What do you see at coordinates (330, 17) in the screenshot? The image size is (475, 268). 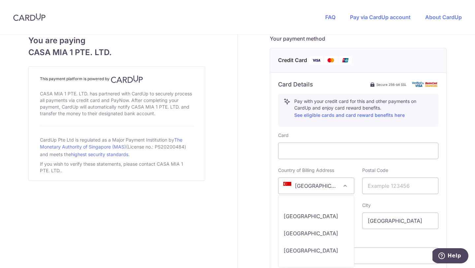 I see `a: FAQ` at bounding box center [330, 17].